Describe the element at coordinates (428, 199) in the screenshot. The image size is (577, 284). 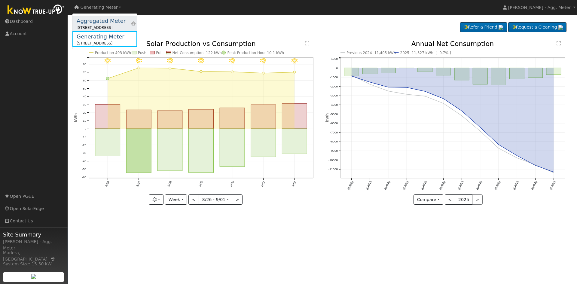
I see `button: Compare` at that location.